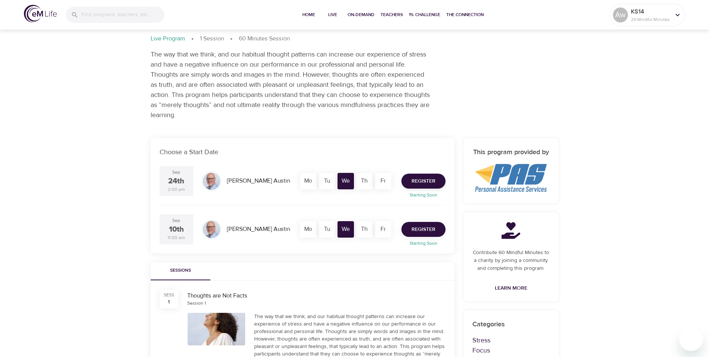  What do you see at coordinates (355, 39) in the screenshot?
I see `nav: breadcrumb` at bounding box center [355, 39].